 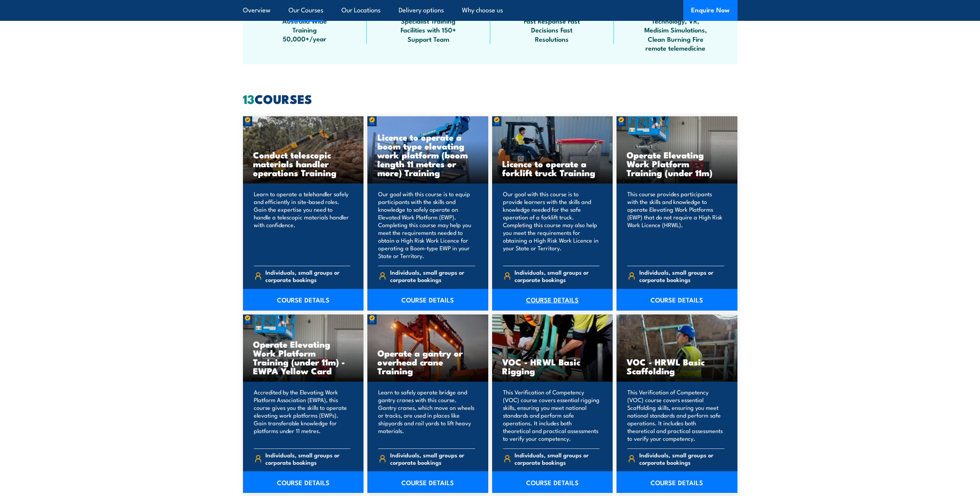 I want to click on span: Technology, VR, Medisim Simulations, Clean Burning Fire remote telemedicine, so click(x=675, y=34).